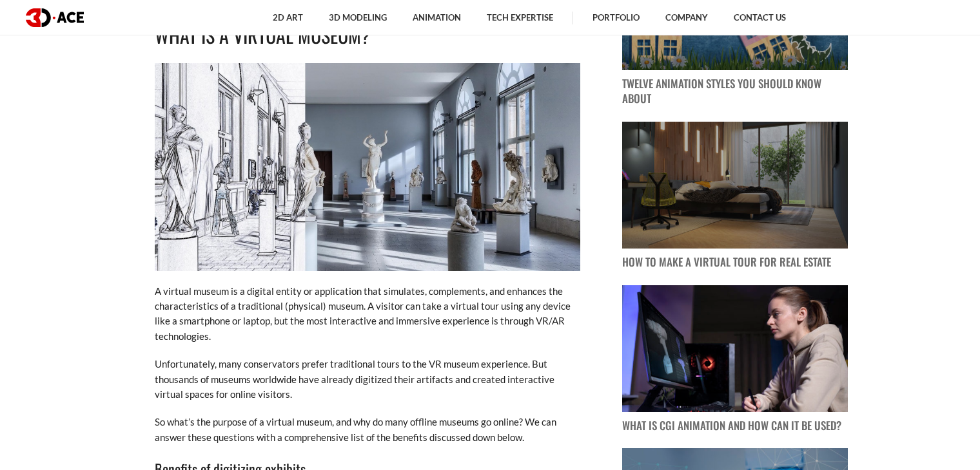  I want to click on a: blog post image What Is CGI Animation and How Can It Be Used?, so click(735, 360).